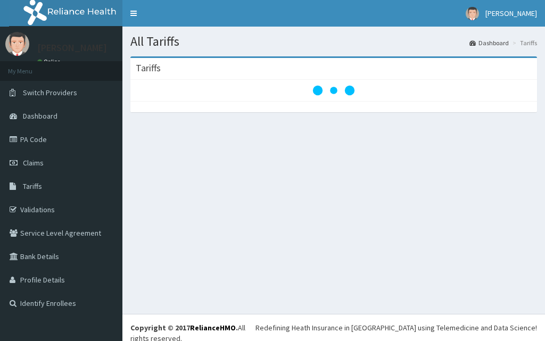 This screenshot has width=545, height=341. What do you see at coordinates (184, 328) in the screenshot?
I see `strong: Copyright © 2017 .` at bounding box center [184, 328].